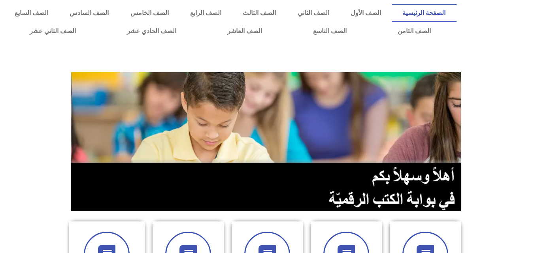 This screenshot has width=534, height=253. What do you see at coordinates (53, 31) in the screenshot?
I see `a: الصف الثاني عشر` at bounding box center [53, 31].